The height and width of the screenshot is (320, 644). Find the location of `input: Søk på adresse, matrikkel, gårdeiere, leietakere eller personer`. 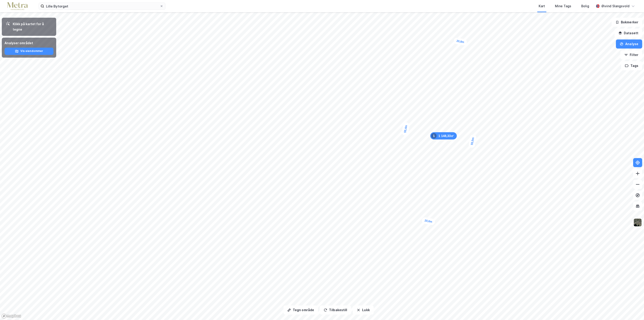

input: Søk på adresse, matrikkel, gårdeiere, leietakere eller personer is located at coordinates (102, 6).